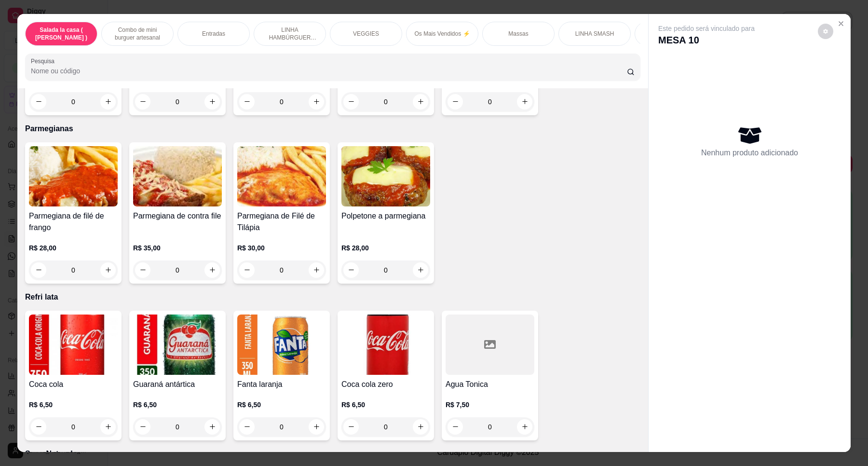  Describe the element at coordinates (841, 23) in the screenshot. I see `button: Close` at that location.